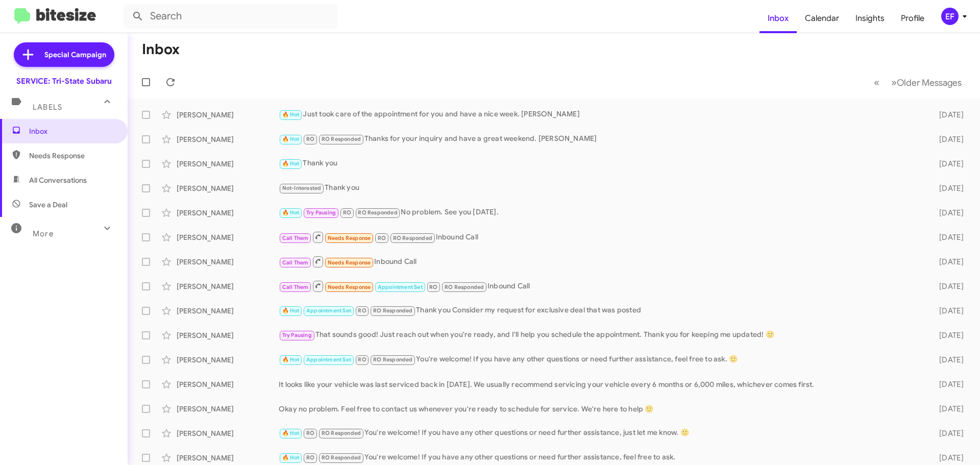 This screenshot has height=465, width=980. I want to click on a: Insights, so click(870, 18).